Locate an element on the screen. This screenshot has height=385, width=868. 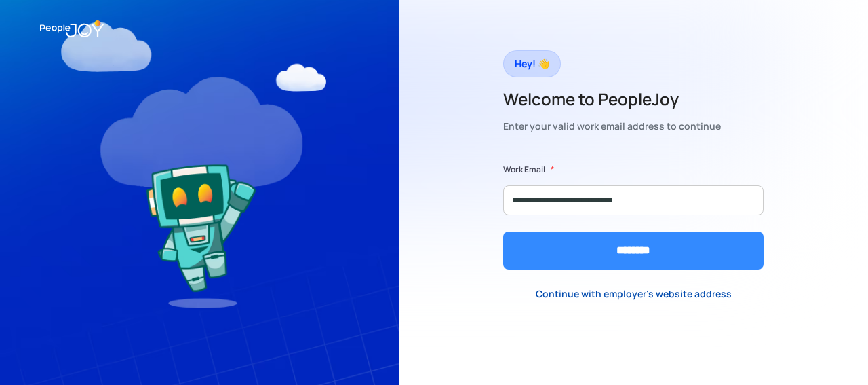
div: Continue with employer's website address is located at coordinates (633, 294).